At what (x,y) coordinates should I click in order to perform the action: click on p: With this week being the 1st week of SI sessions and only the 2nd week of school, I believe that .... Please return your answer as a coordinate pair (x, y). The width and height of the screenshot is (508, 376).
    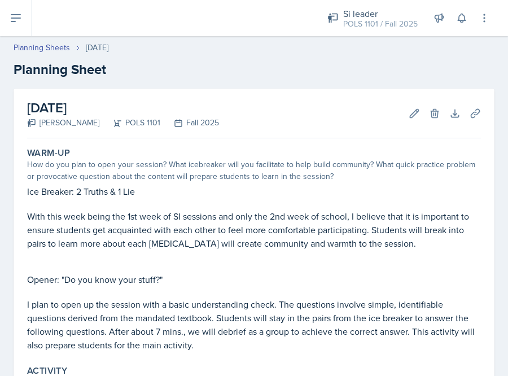
    Looking at the image, I should click on (254, 230).